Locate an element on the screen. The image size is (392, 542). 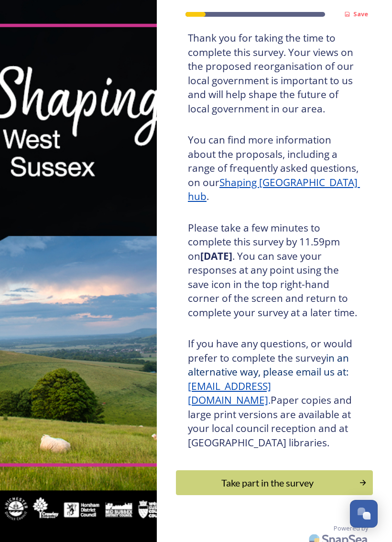
div: Take part in the survey is located at coordinates (267, 483).